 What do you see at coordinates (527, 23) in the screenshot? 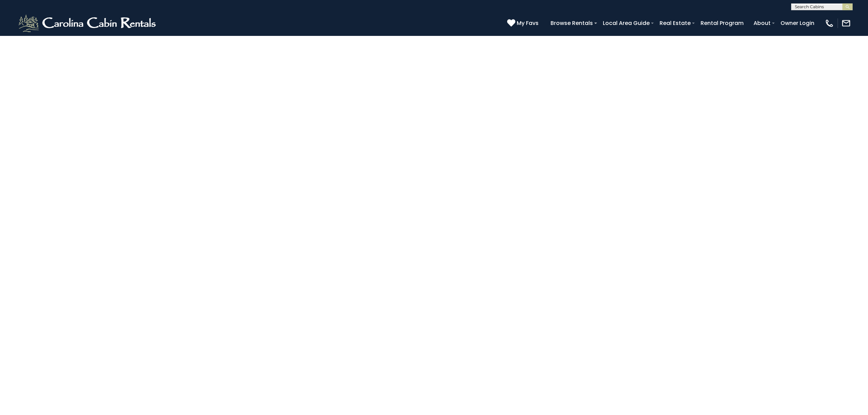
I see `span: My Favs` at bounding box center [527, 23].